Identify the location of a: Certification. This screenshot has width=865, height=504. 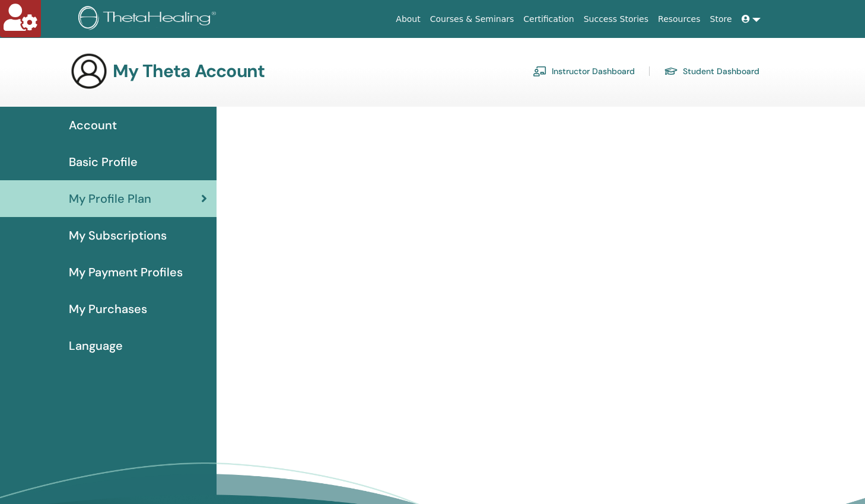
(548, 19).